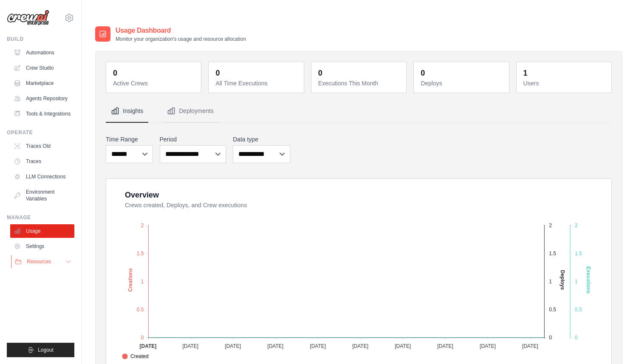 Image resolution: width=636 pixels, height=364 pixels. What do you see at coordinates (526, 73) in the screenshot?
I see `div: 1` at bounding box center [526, 73].